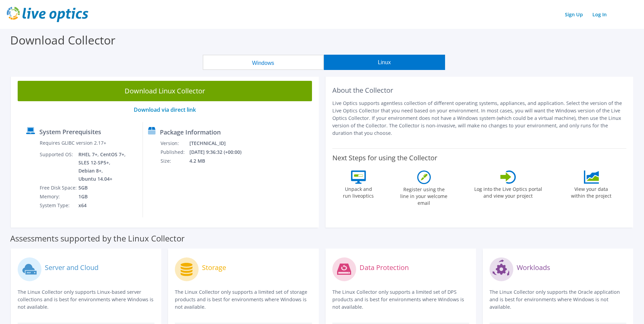  What do you see at coordinates (243, 299) in the screenshot?
I see `p: The Linux Collector only supports a limited set of storage products and is best for environments ...` at bounding box center [243, 299].